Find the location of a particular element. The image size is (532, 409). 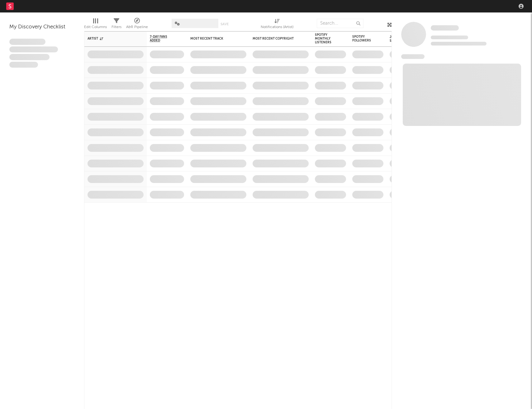

a: Some Artist is located at coordinates (445, 28).